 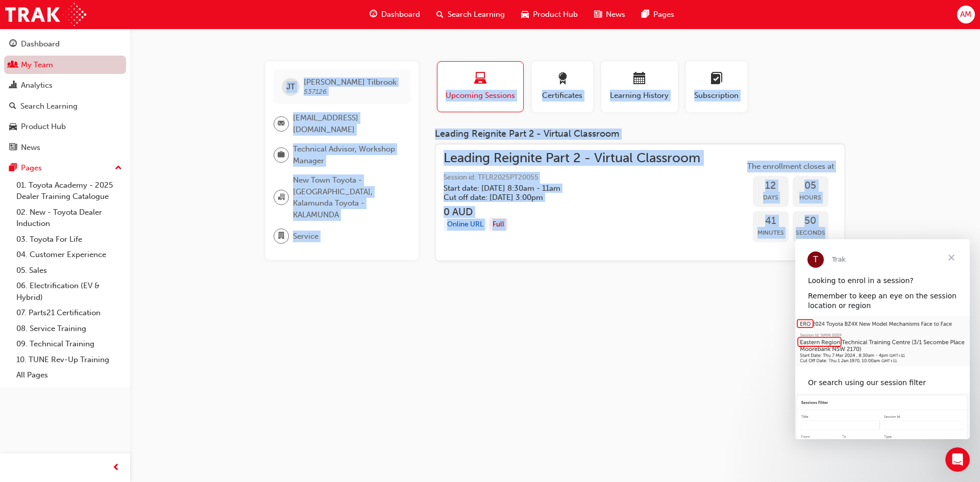 I want to click on a: Analytics, so click(x=65, y=85).